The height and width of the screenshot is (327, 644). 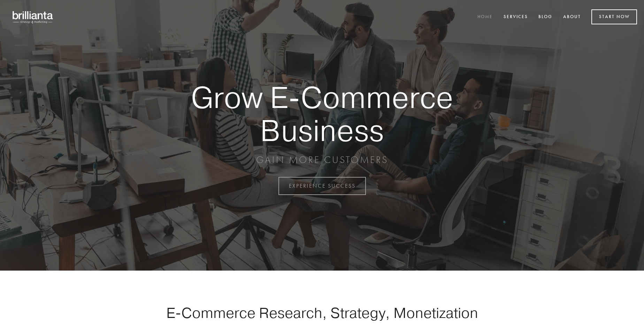 I want to click on h1: E-Commerce Research, Strategy, Monetization, so click(x=322, y=313).